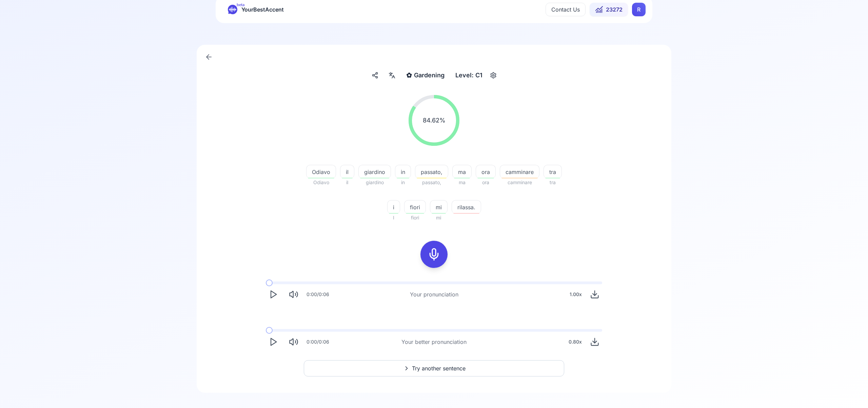 This screenshot has height=408, width=868. I want to click on div: Your pronunciation, so click(434, 294).